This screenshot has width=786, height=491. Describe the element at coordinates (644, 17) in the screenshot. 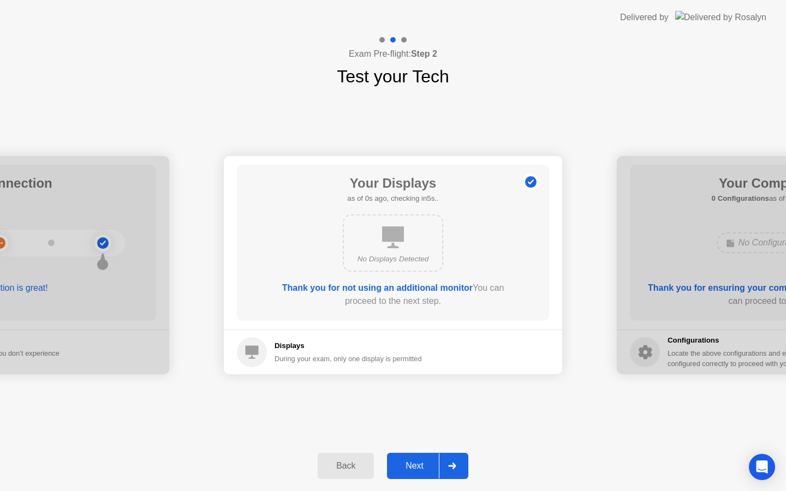

I see `div: Delivered by` at that location.